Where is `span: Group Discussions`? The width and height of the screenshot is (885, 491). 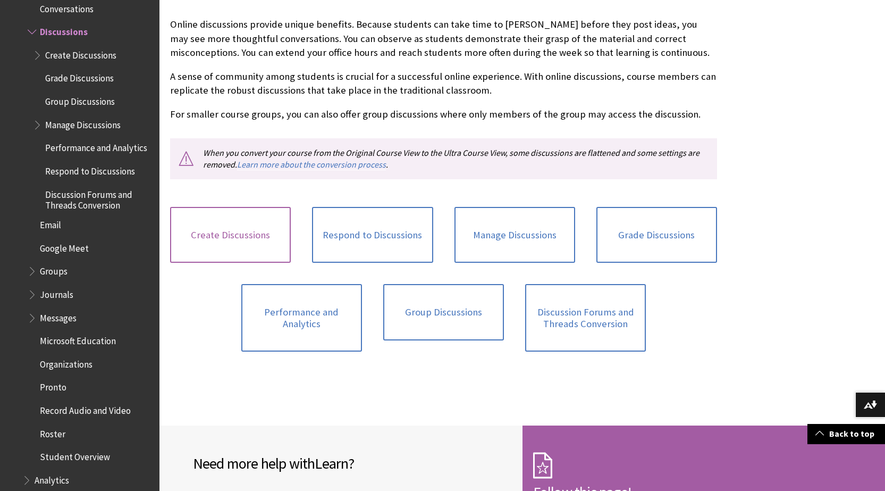 span: Group Discussions is located at coordinates (80, 99).